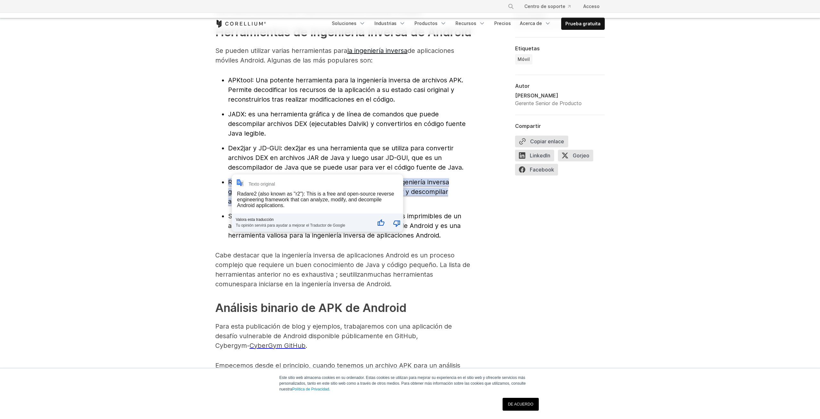  What do you see at coordinates (393, 223) in the screenshot?
I see `button: Mala traducción` at bounding box center [393, 223].